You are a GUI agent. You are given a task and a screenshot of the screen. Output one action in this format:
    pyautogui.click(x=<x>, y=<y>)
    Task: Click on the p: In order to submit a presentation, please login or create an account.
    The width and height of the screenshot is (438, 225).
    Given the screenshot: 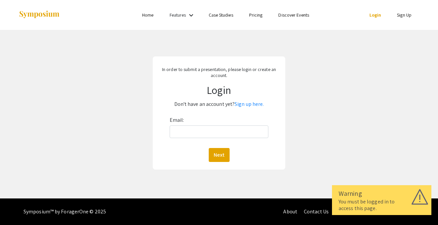 What is the action you would take?
    pyautogui.click(x=219, y=72)
    